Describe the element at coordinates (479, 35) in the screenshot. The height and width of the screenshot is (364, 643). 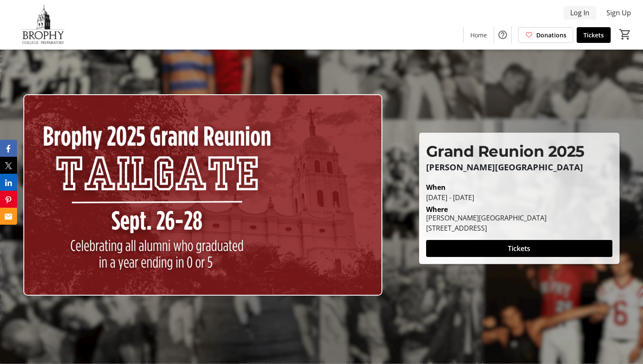
I see `a: Home` at that location.